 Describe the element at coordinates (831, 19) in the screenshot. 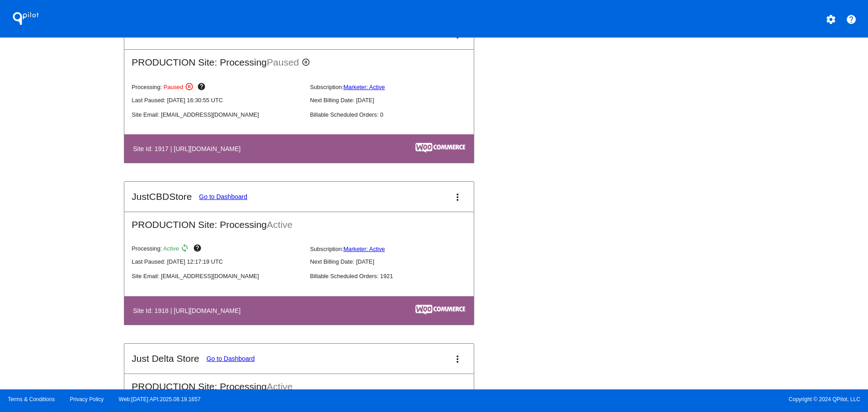

I see `mat-icon: settings` at that location.